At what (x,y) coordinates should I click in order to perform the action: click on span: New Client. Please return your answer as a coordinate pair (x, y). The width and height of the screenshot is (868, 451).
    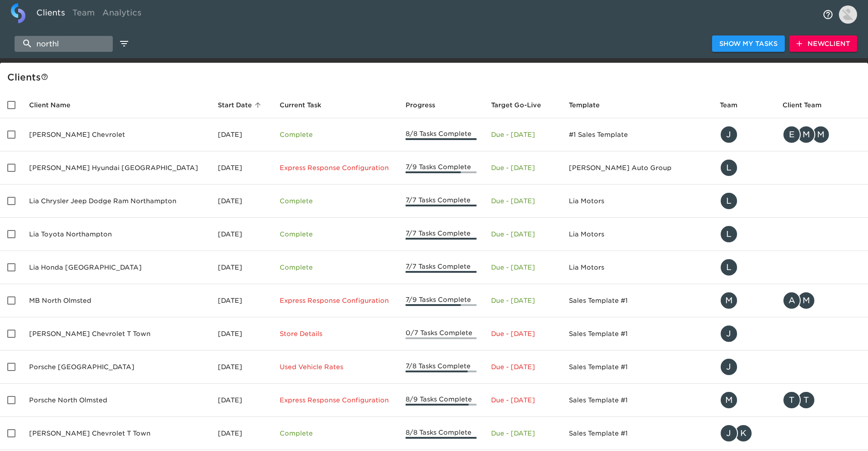
    Looking at the image, I should click on (823, 44).